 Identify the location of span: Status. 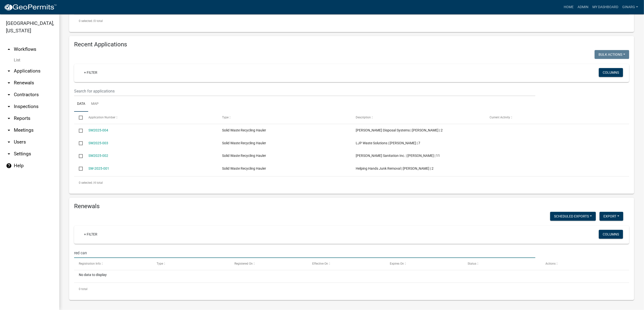
(472, 264).